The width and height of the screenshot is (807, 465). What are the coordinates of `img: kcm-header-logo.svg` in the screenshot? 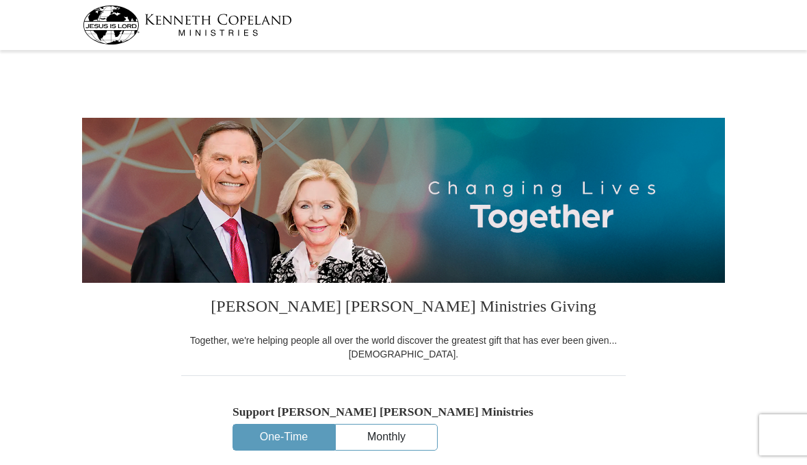 It's located at (187, 25).